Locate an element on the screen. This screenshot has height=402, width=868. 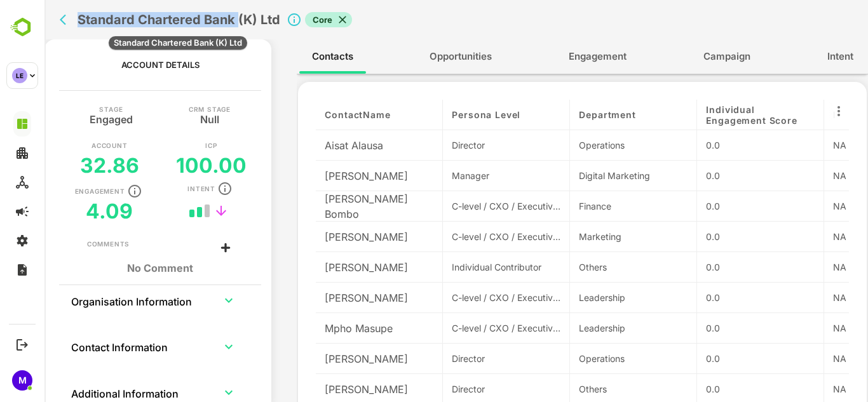
th: Contact Information is located at coordinates (94, 347).